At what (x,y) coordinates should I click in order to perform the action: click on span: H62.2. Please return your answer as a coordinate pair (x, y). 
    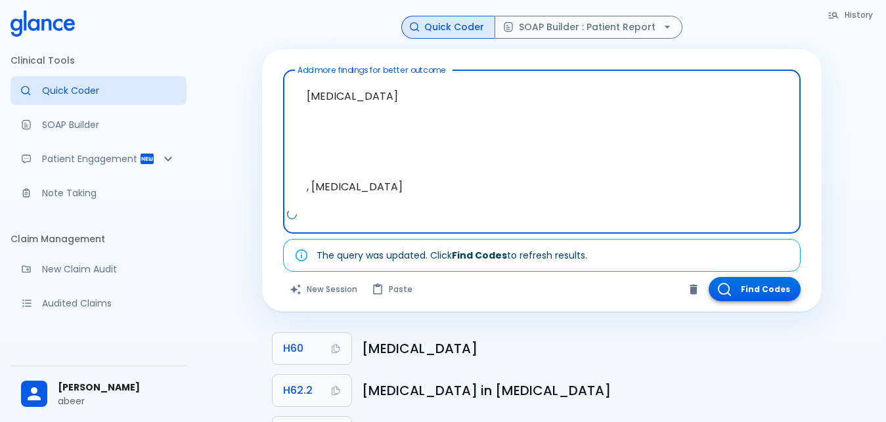
    Looking at the image, I should click on (297, 391).